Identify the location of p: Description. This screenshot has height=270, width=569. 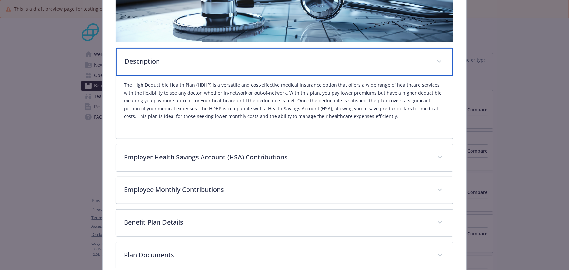
(276, 61).